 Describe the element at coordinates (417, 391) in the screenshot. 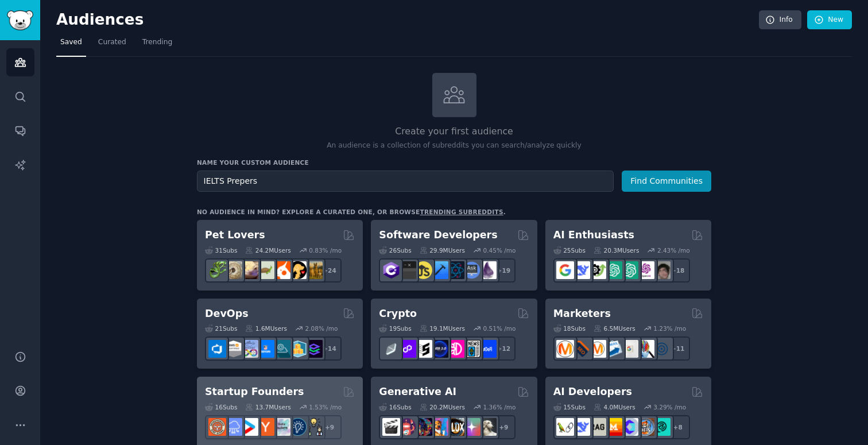

I see `h2: Generative AI` at that location.